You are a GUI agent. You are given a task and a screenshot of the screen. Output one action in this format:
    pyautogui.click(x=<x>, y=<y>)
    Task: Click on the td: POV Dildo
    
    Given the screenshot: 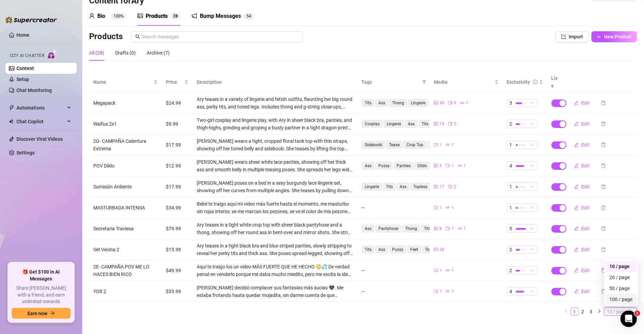 What is the action you would take?
    pyautogui.click(x=126, y=166)
    